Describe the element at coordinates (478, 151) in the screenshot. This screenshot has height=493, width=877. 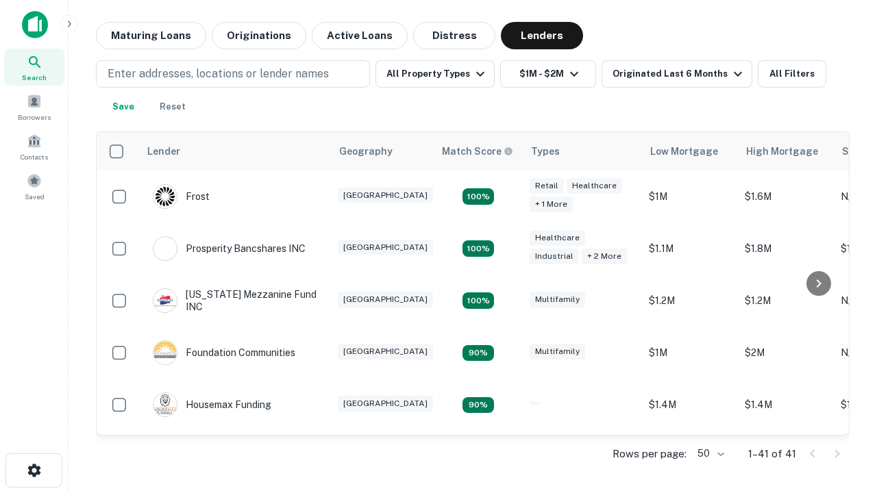
I see `div: Capitalize uses an advanced AI algorithm to match your search with the best lender. The match sco...` at that location.